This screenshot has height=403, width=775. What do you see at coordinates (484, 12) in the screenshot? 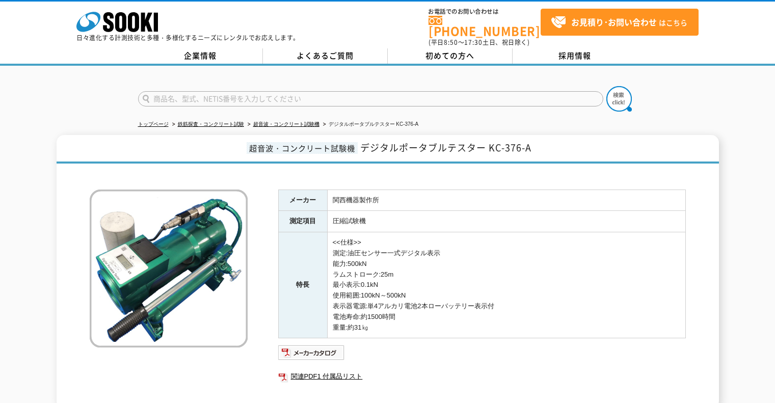
I see `span: お電話でのお問い合わせは` at bounding box center [484, 12].